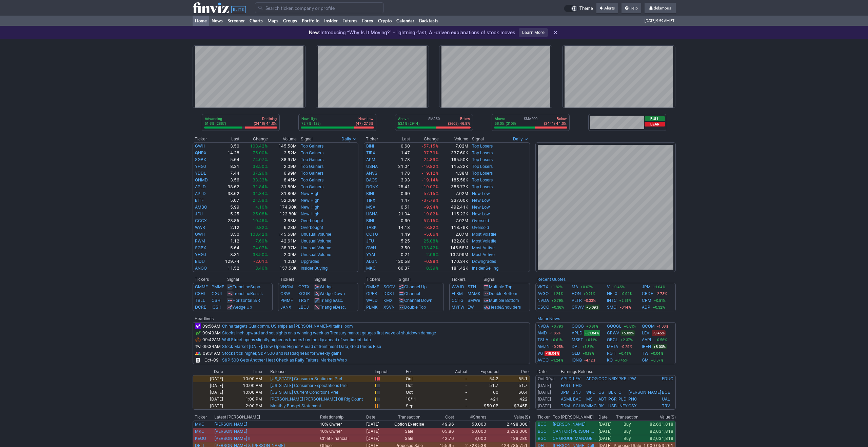  What do you see at coordinates (201, 221) in the screenshot?
I see `a: CCCX` at bounding box center [201, 221].